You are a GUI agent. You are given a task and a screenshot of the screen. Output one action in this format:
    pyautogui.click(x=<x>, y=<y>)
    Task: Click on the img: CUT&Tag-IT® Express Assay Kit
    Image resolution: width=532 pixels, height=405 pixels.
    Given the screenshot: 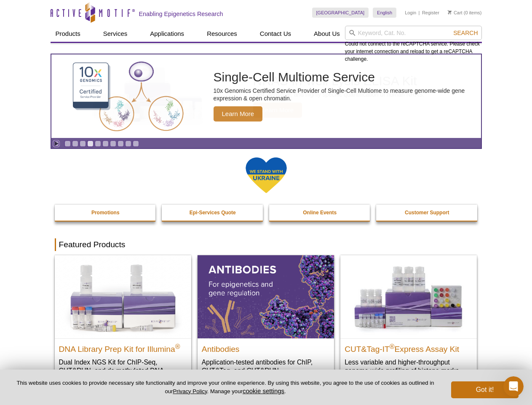 What is the action you would take?
    pyautogui.click(x=409, y=297)
    